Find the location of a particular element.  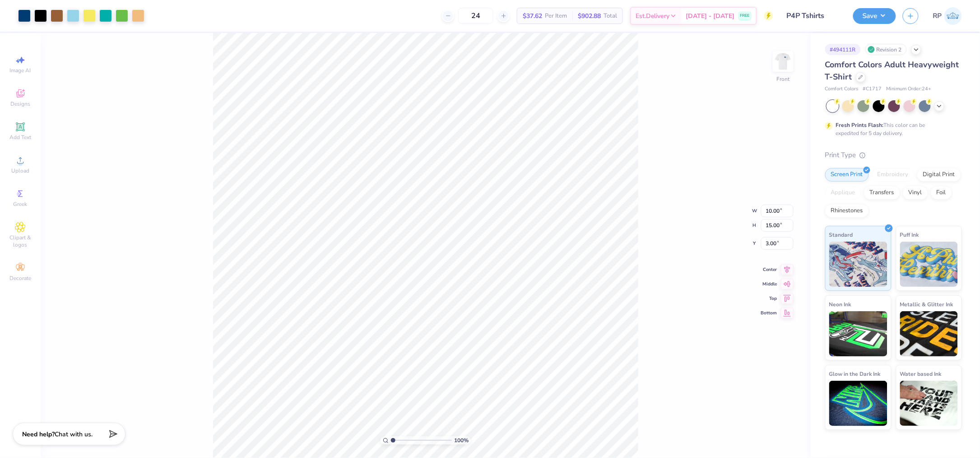

img: Water based Ink is located at coordinates (929, 403).